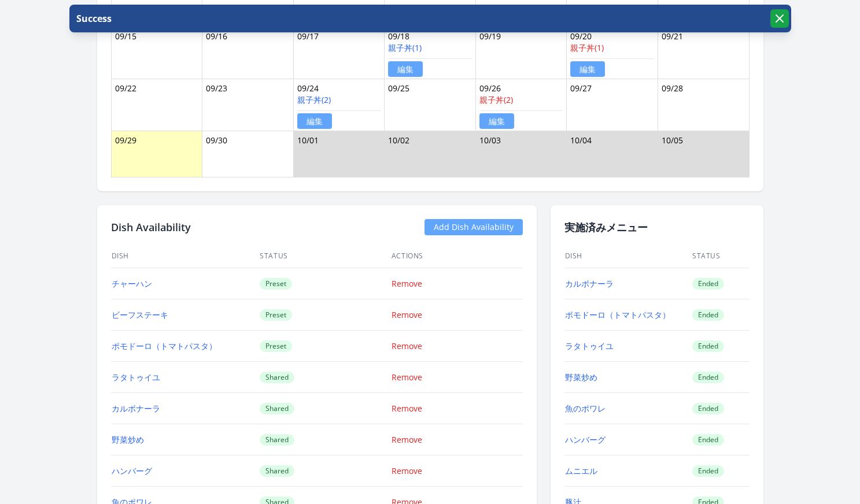 This screenshot has height=504, width=860. Describe the element at coordinates (657, 227) in the screenshot. I see `h2: 実施済みメニュー` at that location.